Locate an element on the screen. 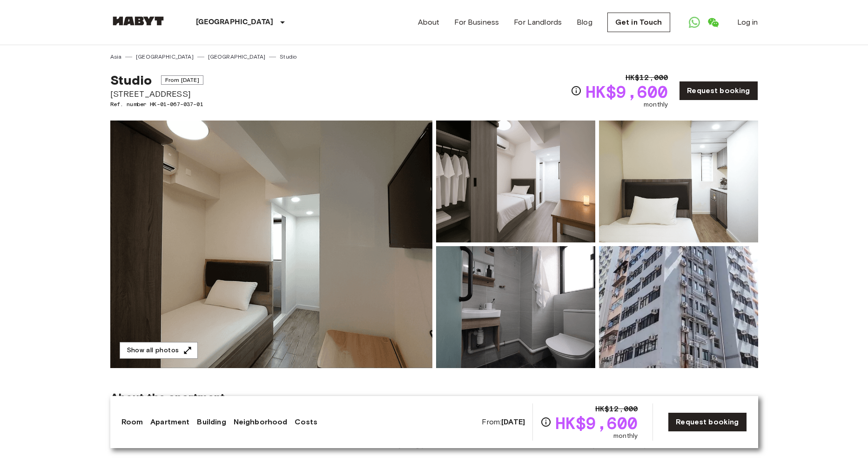 This screenshot has height=463, width=868. button: Show all photos is located at coordinates (159, 350).